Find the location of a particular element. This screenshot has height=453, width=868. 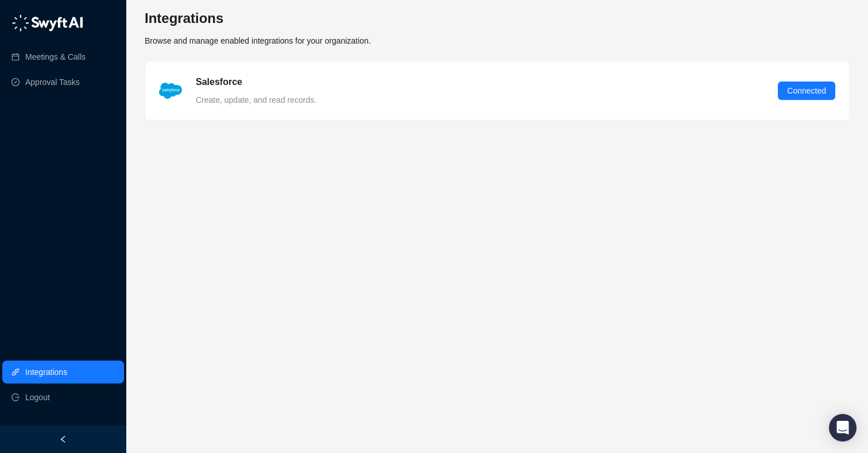

a: Meetings & Calls is located at coordinates (55, 57).